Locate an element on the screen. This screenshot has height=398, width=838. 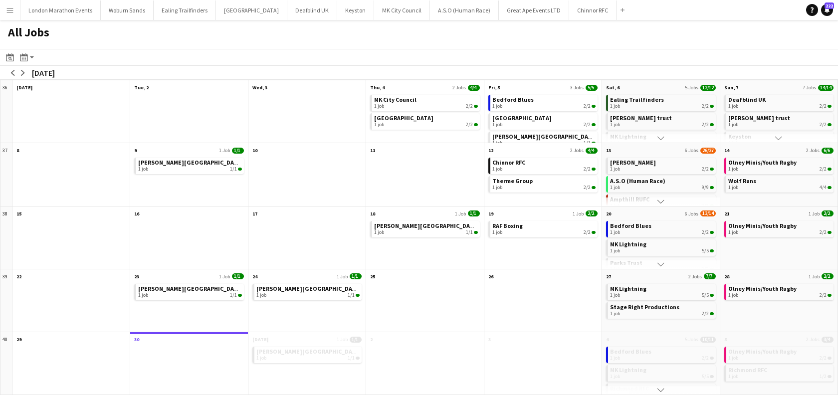
span: 23 is located at coordinates (137, 276).